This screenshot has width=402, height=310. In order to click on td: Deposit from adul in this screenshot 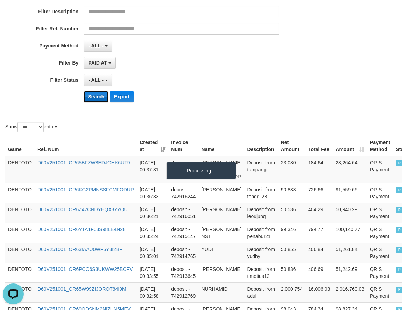, I will do `click(261, 293)`.